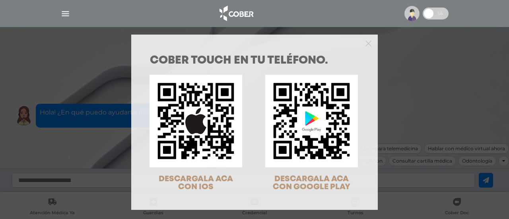 The image size is (509, 219). Describe the element at coordinates (196, 183) in the screenshot. I see `span: DESCARGALA ACA CON IOS` at that location.